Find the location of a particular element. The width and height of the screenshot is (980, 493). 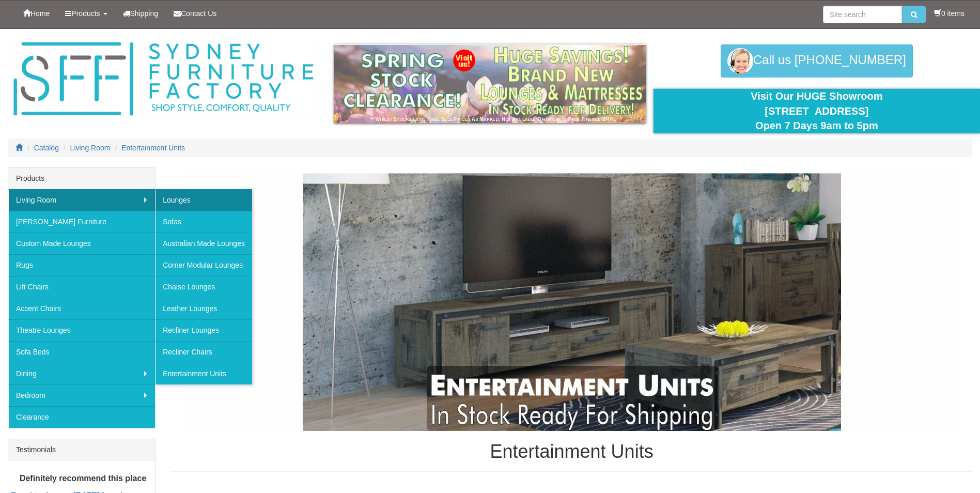

span: Catalog is located at coordinates (47, 148).